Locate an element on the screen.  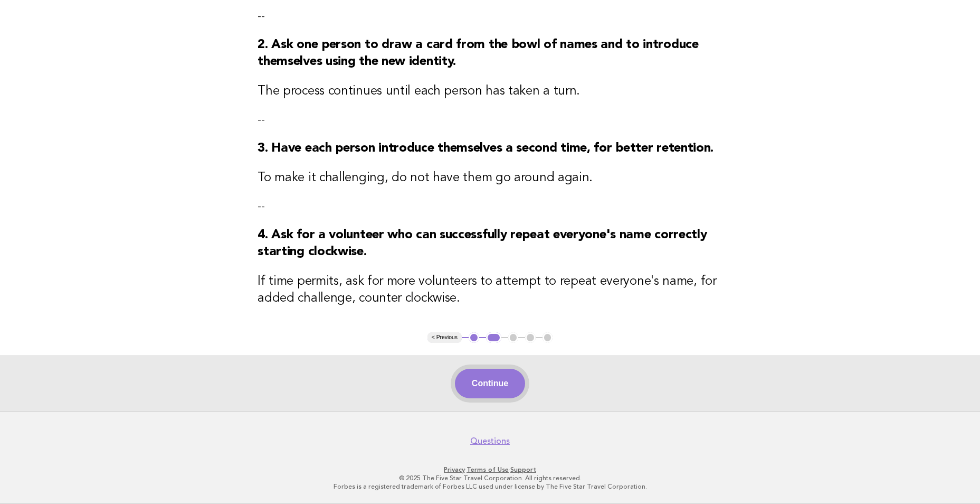
button: 1 is located at coordinates (474, 338).